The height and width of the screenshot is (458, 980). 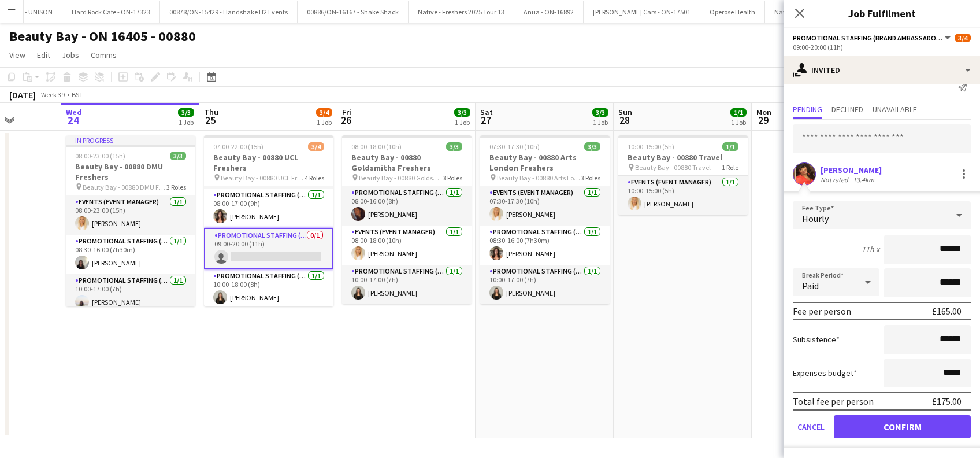 What do you see at coordinates (673, 167) in the screenshot?
I see `span: Beauty Bay - 00880 Travel` at bounding box center [673, 167].